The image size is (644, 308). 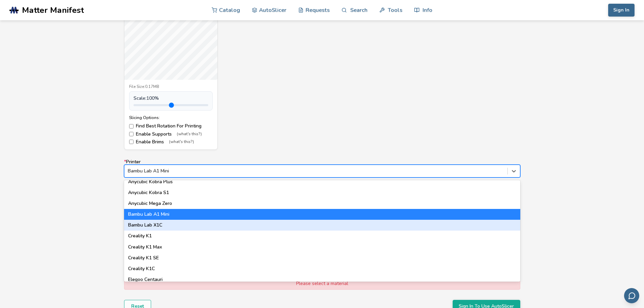 I want to click on div: Anycubic Kobra Plus, so click(x=322, y=182).